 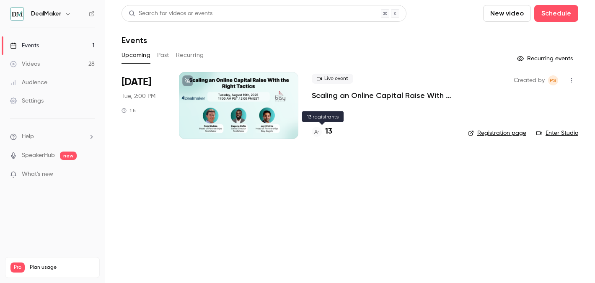 I want to click on a: Registration page, so click(x=497, y=133).